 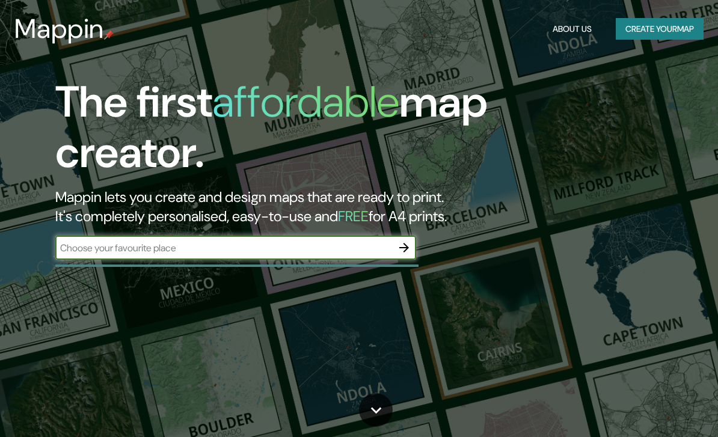 I want to click on h3: Mappin, so click(x=59, y=29).